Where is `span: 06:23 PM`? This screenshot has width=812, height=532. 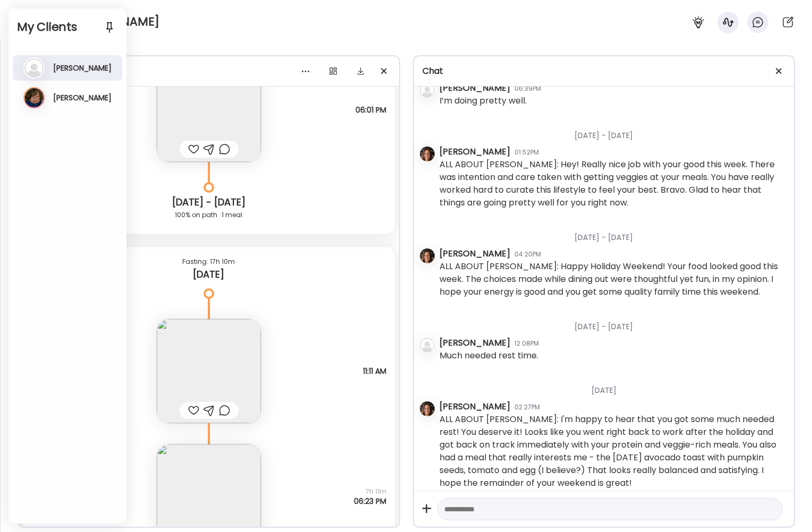 span: 06:23 PM is located at coordinates (370, 501).